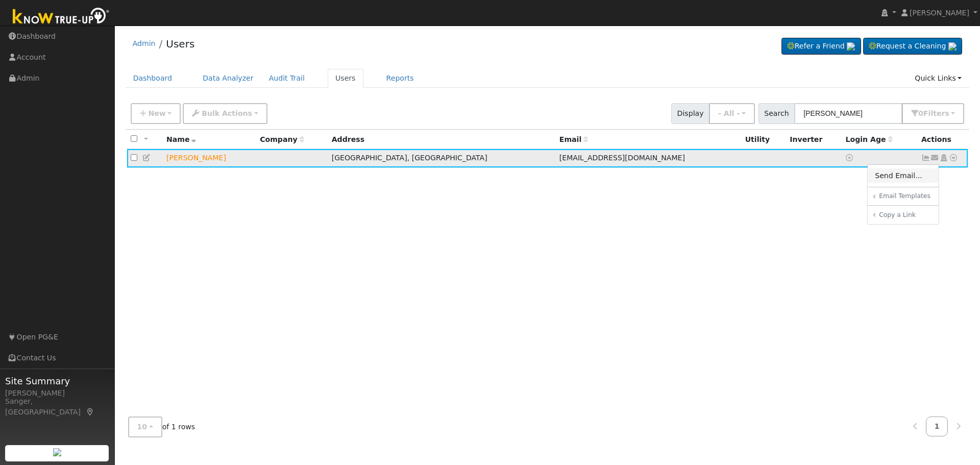  I want to click on a: Not connected, so click(926, 158).